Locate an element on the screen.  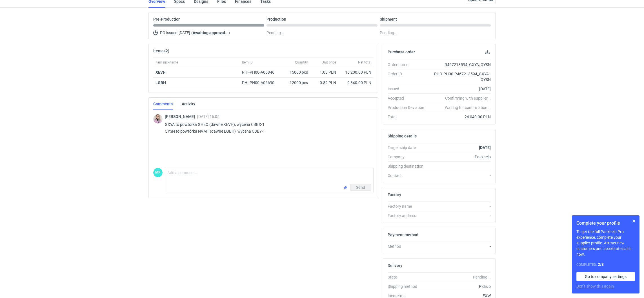
a: Comments is located at coordinates (163, 103).